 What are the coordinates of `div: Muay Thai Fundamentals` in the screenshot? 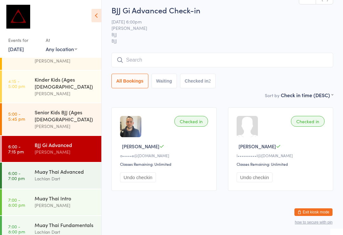 It's located at (65, 225).